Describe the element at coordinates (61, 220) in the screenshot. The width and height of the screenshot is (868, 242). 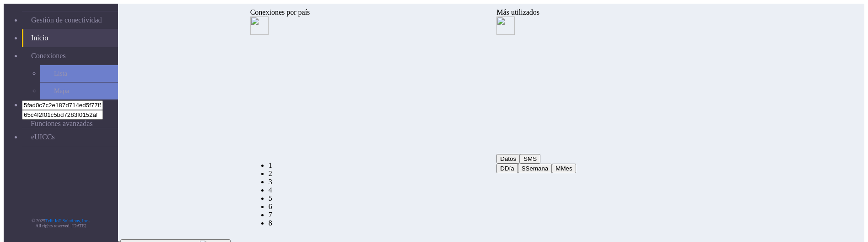
I see `p: © 2025 .` at that location.